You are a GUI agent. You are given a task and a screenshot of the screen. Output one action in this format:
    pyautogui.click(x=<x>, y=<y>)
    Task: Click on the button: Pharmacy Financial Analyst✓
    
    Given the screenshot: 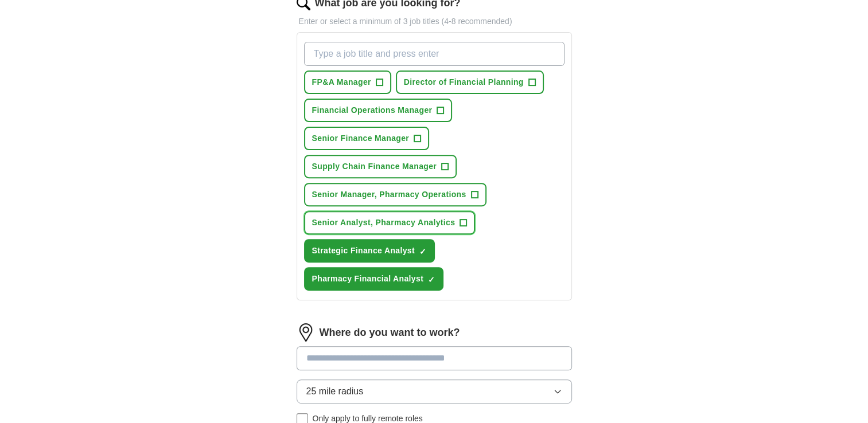 What is the action you would take?
    pyautogui.click(x=374, y=278)
    